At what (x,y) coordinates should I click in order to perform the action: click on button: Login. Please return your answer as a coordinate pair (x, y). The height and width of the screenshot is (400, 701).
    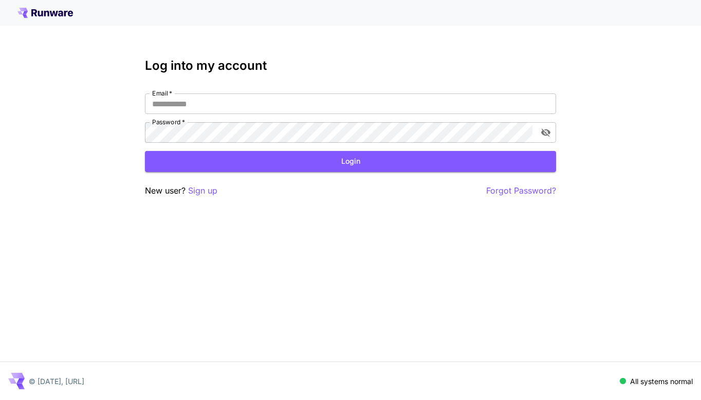
    Looking at the image, I should click on (351, 161).